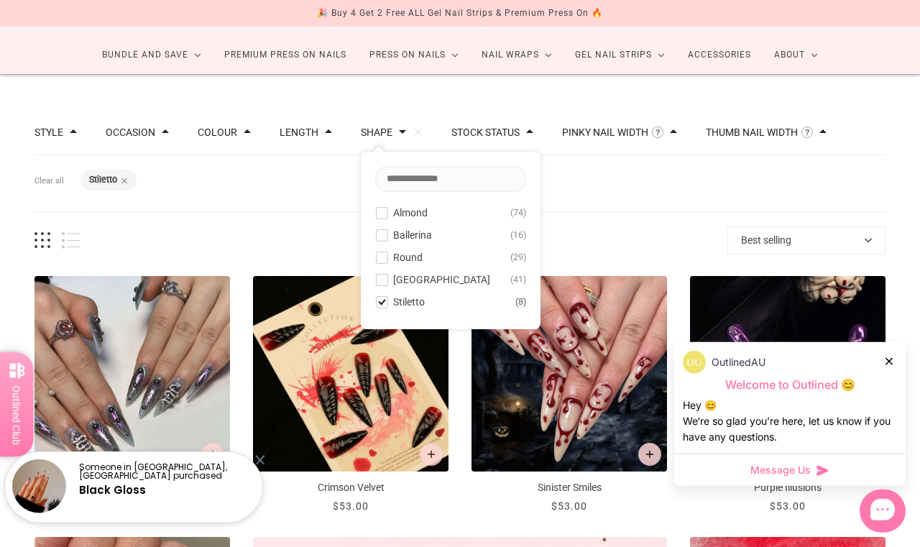  I want to click on button: Stiletto 8, so click(450, 302).